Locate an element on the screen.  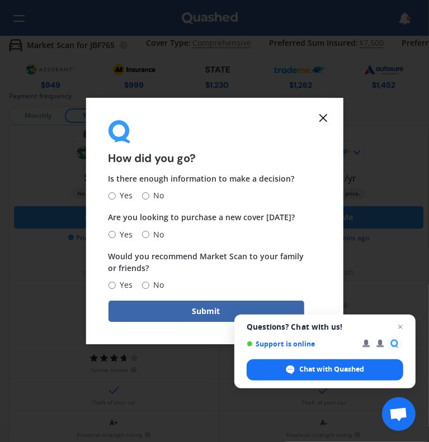
button: Submit is located at coordinates (206, 311).